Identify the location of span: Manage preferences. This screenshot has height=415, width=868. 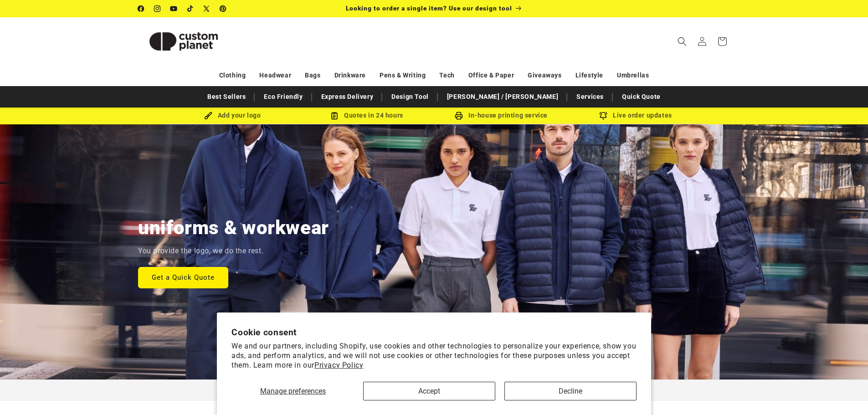
(293, 391).